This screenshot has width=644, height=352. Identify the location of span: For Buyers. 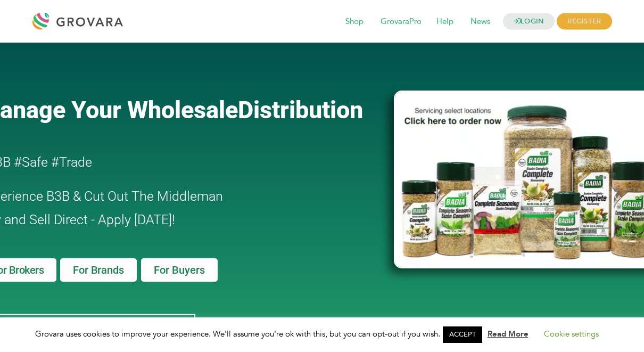
(180, 270).